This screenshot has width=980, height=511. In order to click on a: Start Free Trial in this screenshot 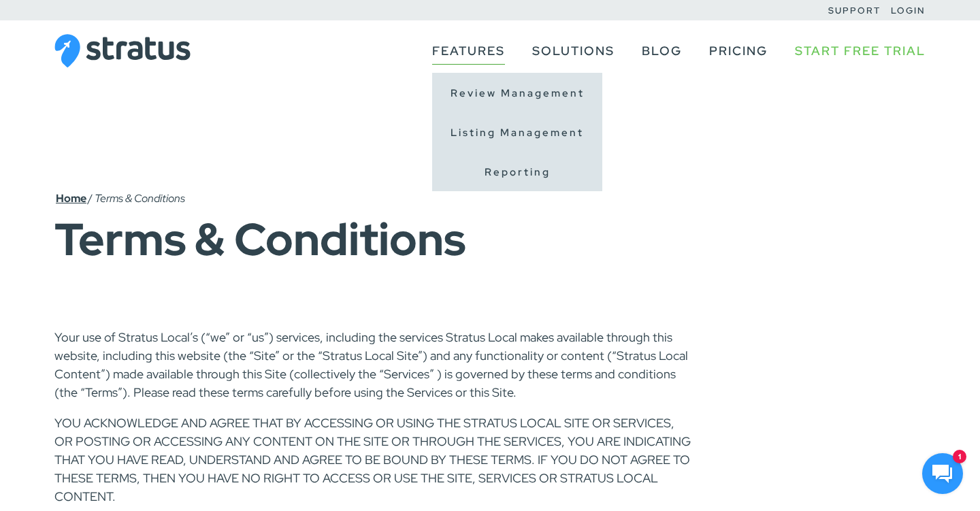, I will do `click(860, 51)`.